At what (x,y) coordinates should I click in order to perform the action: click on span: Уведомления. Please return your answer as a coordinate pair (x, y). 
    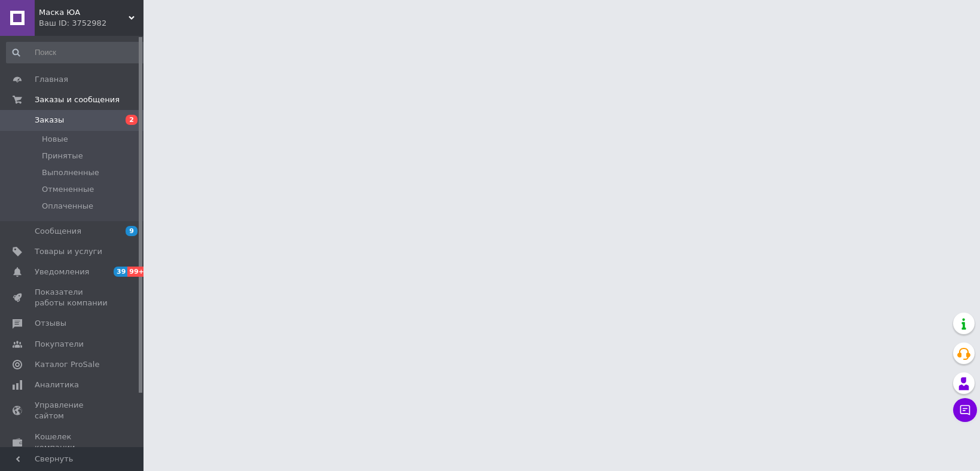
    Looking at the image, I should click on (62, 272).